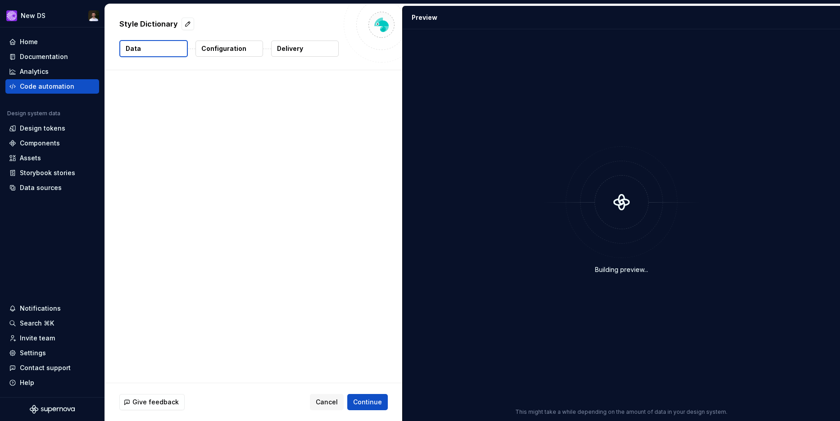  Describe the element at coordinates (52, 143) in the screenshot. I see `a: Components` at that location.